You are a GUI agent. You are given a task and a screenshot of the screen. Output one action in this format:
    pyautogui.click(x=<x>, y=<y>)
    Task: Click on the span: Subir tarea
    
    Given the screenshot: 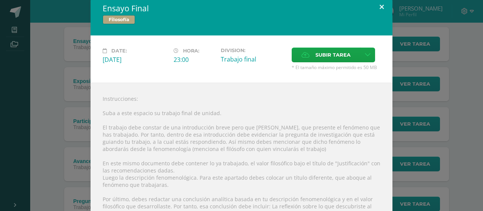 What is the action you would take?
    pyautogui.click(x=333, y=55)
    